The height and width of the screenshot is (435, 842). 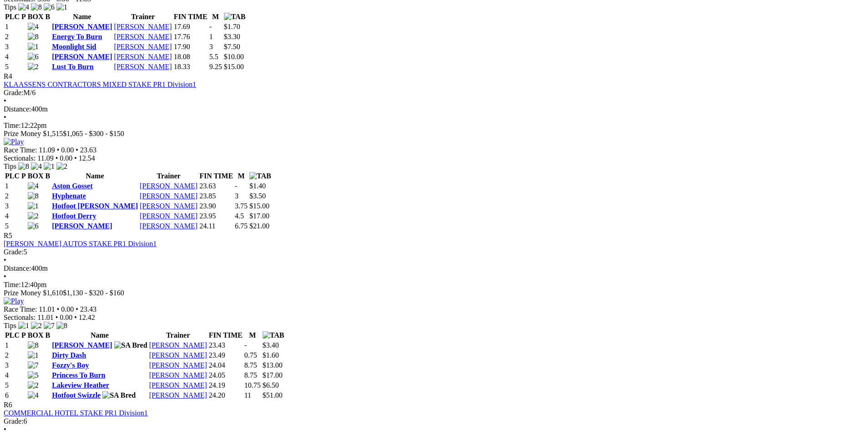 I want to click on img: TAB, so click(x=273, y=335).